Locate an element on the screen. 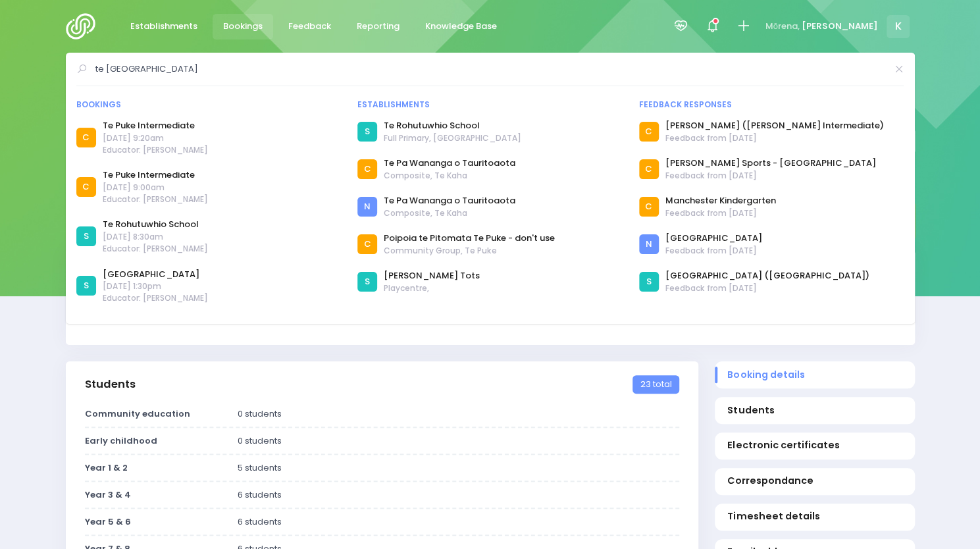  span: Feedback is located at coordinates (310, 26).